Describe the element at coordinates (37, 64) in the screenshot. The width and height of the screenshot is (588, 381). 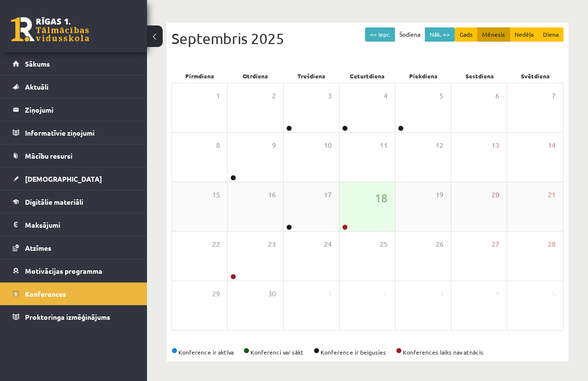
I see `span: Sākums` at that location.